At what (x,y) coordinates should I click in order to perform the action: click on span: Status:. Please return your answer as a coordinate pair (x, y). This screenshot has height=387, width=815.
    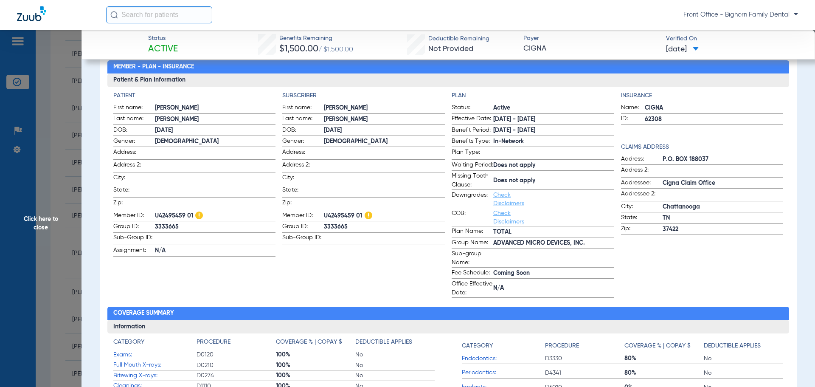
    Looking at the image, I should click on (473, 108).